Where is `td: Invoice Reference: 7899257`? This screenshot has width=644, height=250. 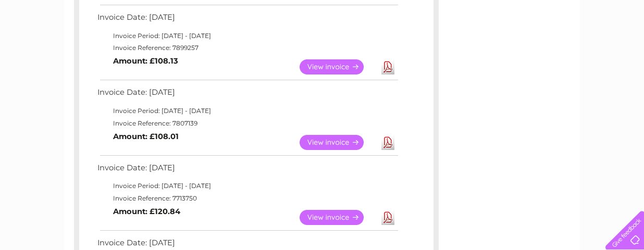
td: Invoice Reference: 7899257 is located at coordinates (247, 48).